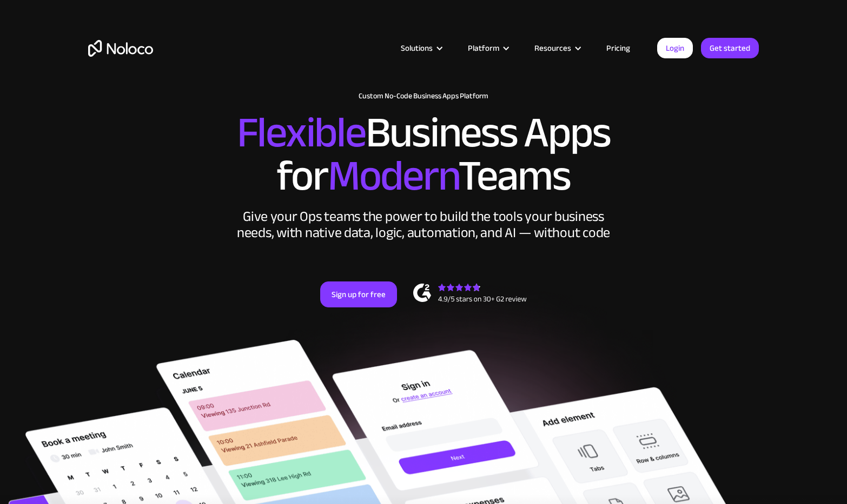 This screenshot has height=504, width=847. What do you see at coordinates (359, 295) in the screenshot?
I see `a: Sign up for free` at bounding box center [359, 295].